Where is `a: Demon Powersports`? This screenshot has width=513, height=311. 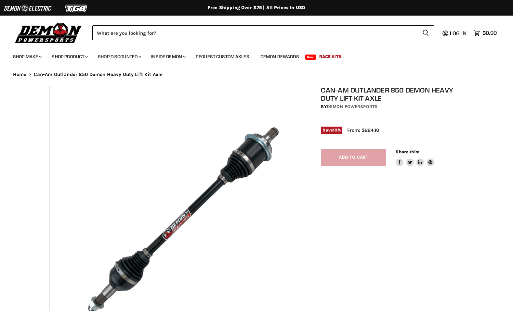
a: Demon Powersports is located at coordinates (352, 107).